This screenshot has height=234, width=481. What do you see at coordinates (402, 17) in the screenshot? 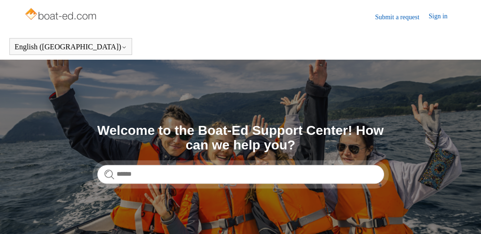
I see `a: Submit a request` at bounding box center [402, 17].